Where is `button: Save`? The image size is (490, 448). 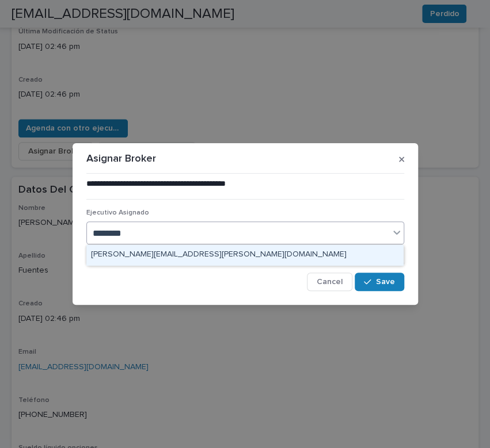
button: Save is located at coordinates (379, 282).